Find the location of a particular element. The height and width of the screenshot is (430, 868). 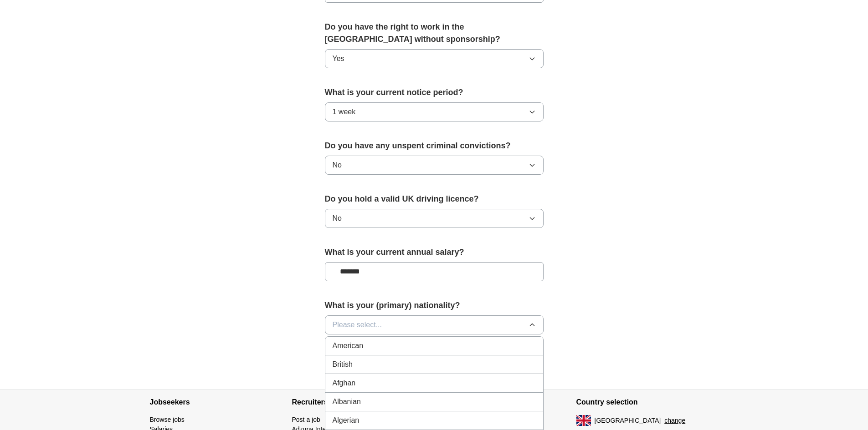

button: Yes is located at coordinates (434, 59).